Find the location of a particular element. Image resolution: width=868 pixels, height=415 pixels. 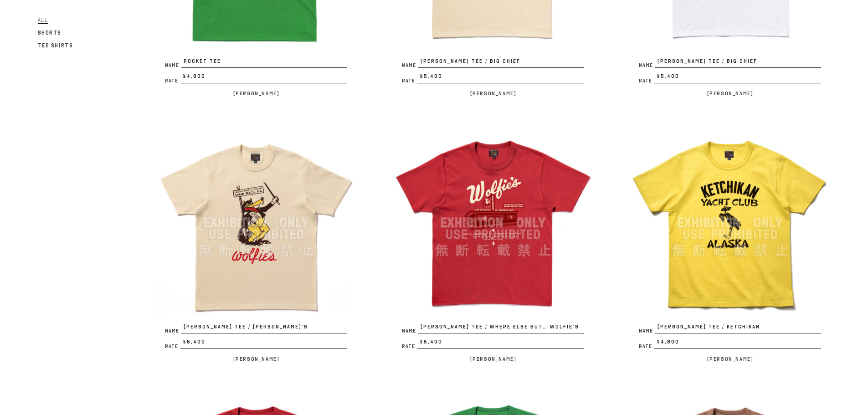

span: Shorts is located at coordinates (49, 33).